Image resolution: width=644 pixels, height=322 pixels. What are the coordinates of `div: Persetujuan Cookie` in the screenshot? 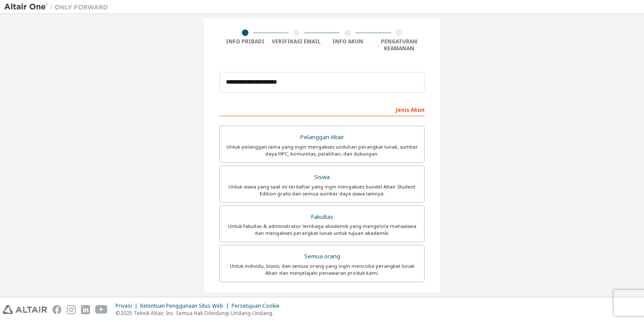 It's located at (258, 306).